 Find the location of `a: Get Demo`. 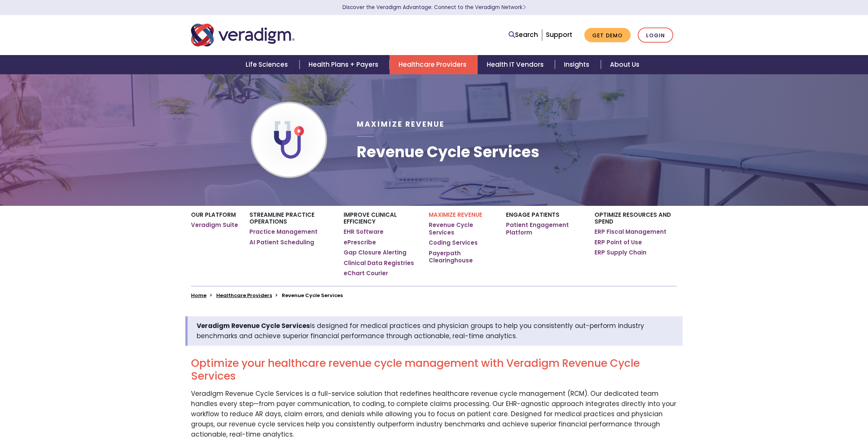

a: Get Demo is located at coordinates (607, 35).